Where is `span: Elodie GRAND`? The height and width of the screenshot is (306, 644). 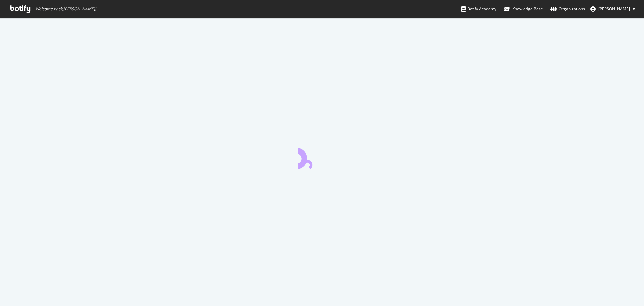
span: Elodie GRAND is located at coordinates (614, 9).